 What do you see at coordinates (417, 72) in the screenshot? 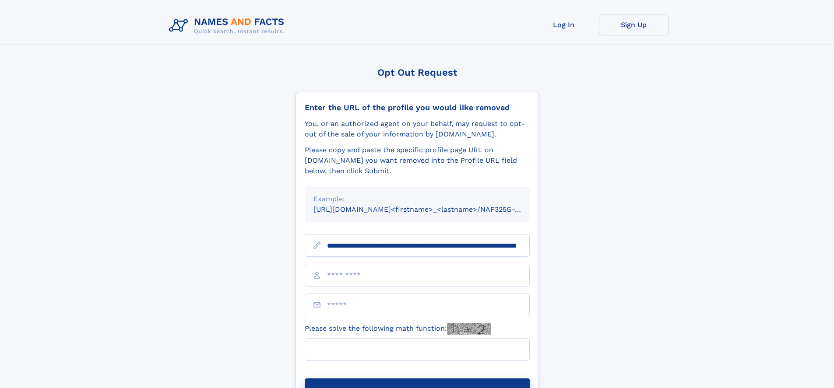
I see `div: Opt Out Request` at bounding box center [417, 72].